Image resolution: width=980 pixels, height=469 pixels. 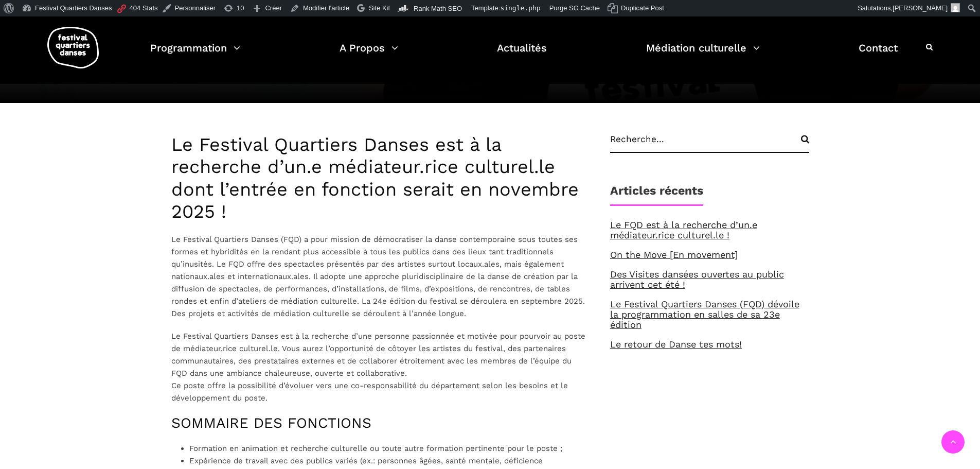 What do you see at coordinates (683, 229) in the screenshot?
I see `a: Le FQD est à la recherche d’un.e médiateur.rice culturel.le !` at bounding box center [683, 229].